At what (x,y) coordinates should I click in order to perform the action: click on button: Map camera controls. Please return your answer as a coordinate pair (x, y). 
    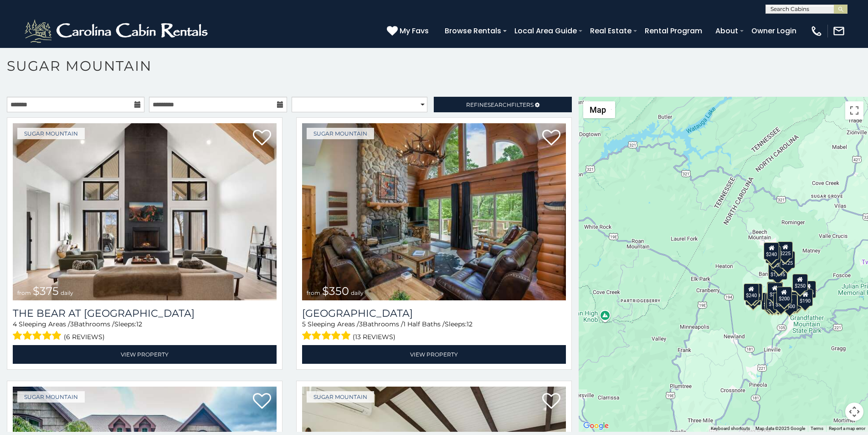
    Looking at the image, I should click on (855, 411).